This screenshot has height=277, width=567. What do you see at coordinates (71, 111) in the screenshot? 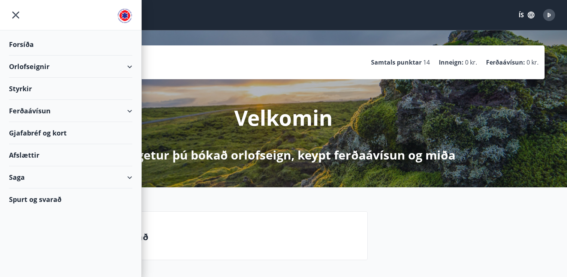
I see `div: Ferðaávísun` at bounding box center [71, 111].